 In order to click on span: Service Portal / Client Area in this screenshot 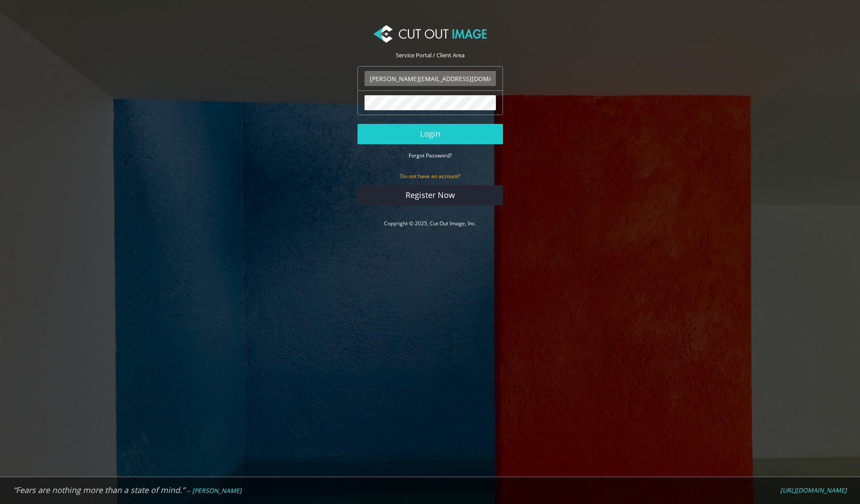, I will do `click(430, 55)`.